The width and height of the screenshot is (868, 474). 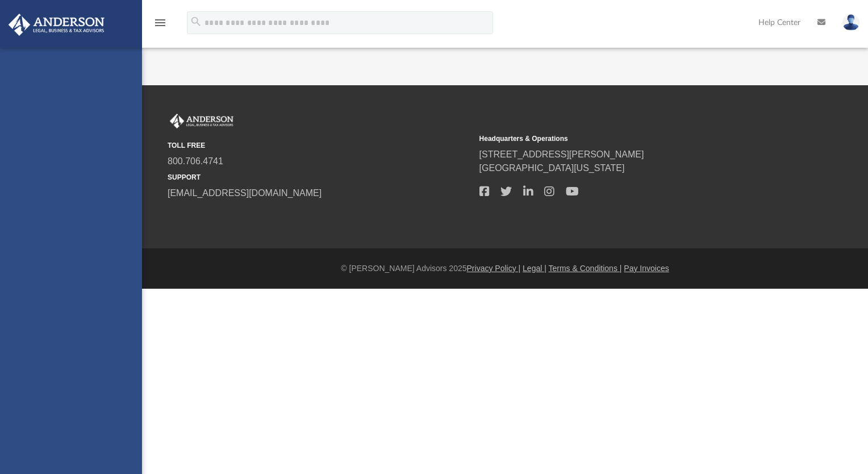 I want to click on a: Privacy Policy |, so click(x=493, y=268).